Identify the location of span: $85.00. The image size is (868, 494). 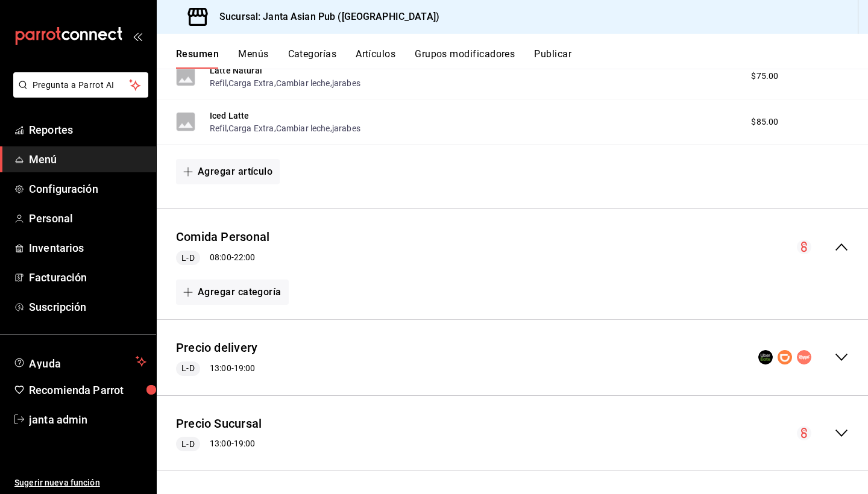
(764, 122).